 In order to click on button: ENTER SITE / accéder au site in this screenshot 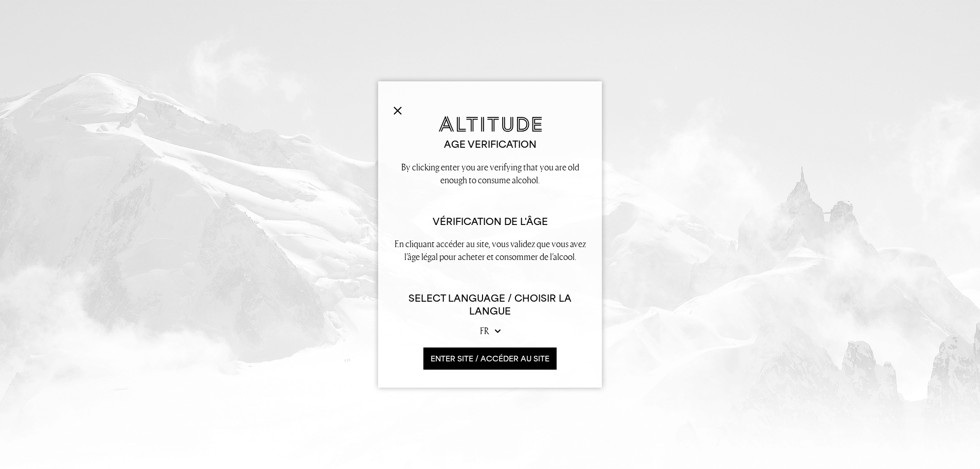, I will do `click(490, 358)`.